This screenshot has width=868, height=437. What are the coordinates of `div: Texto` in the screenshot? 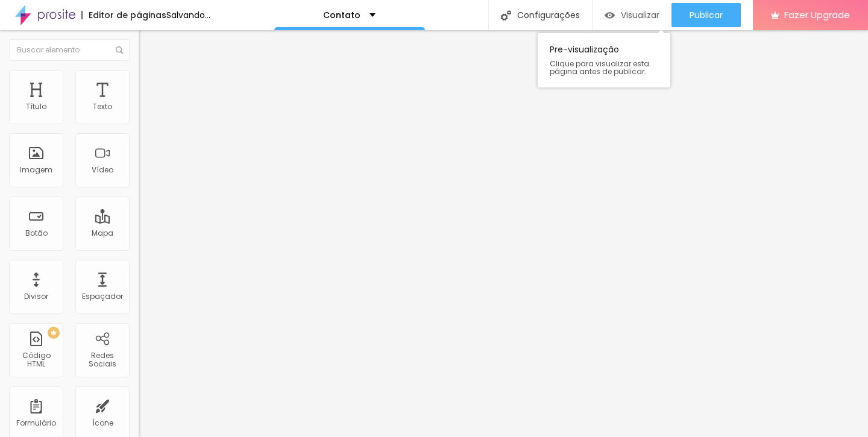 It's located at (103, 107).